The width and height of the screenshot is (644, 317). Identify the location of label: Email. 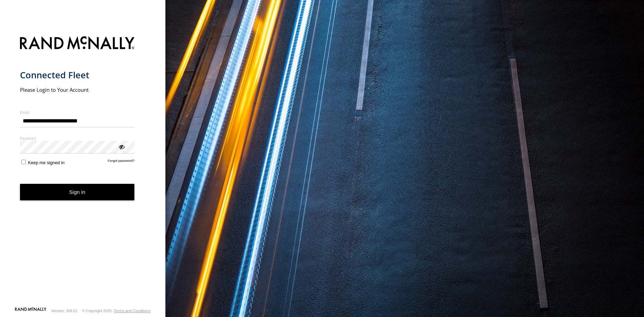
(77, 112).